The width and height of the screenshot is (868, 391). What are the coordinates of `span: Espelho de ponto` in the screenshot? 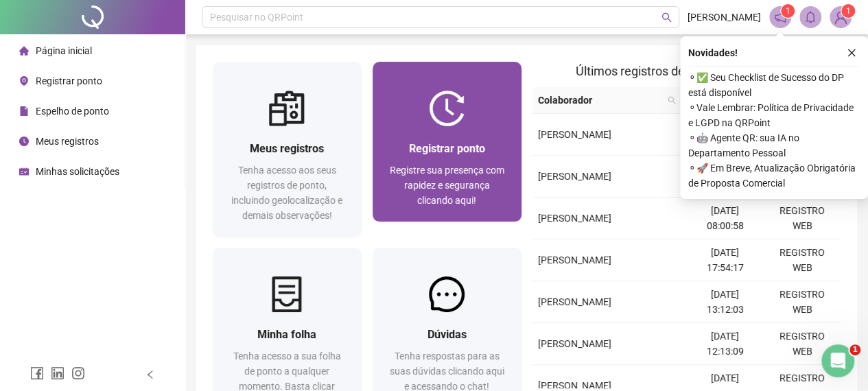 It's located at (72, 111).